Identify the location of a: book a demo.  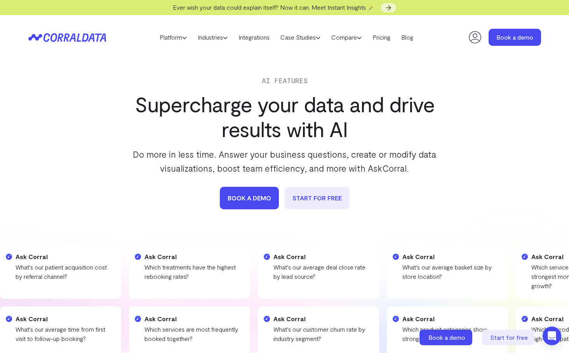
(249, 198).